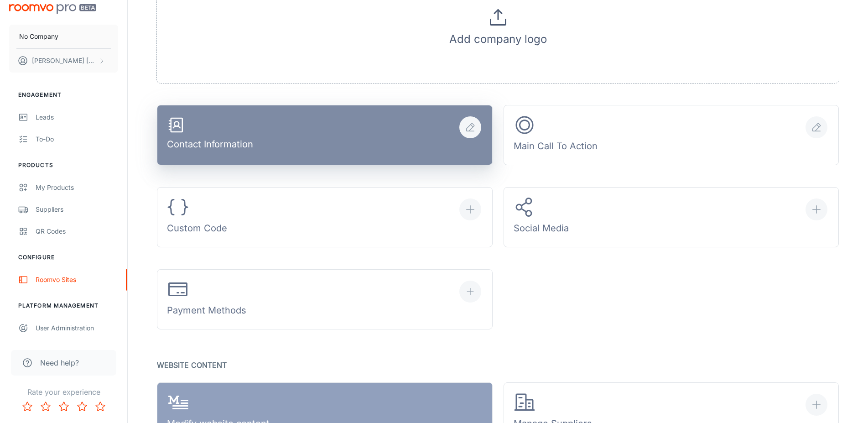 This screenshot has width=868, height=423. What do you see at coordinates (498, 39) in the screenshot?
I see `p: Add company logo` at bounding box center [498, 39].